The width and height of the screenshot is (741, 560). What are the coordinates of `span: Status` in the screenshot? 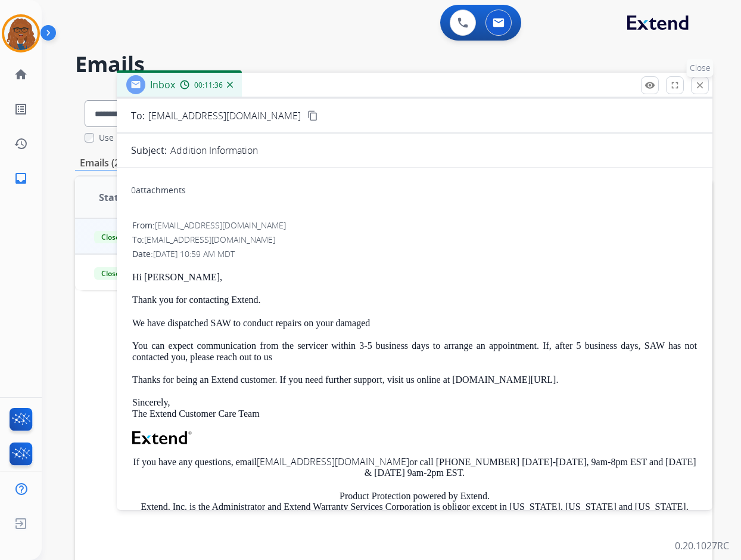 It's located at (114, 198).